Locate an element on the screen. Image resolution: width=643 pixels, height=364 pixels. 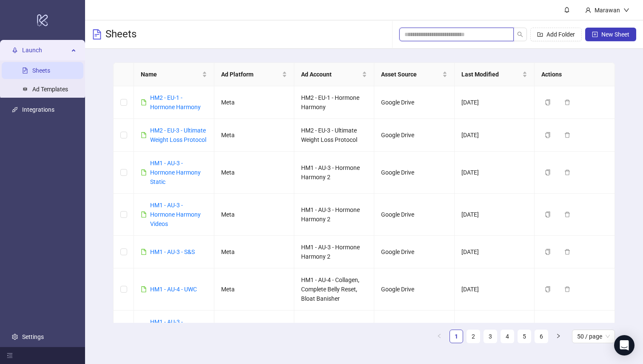
a: 1 is located at coordinates (456, 336).